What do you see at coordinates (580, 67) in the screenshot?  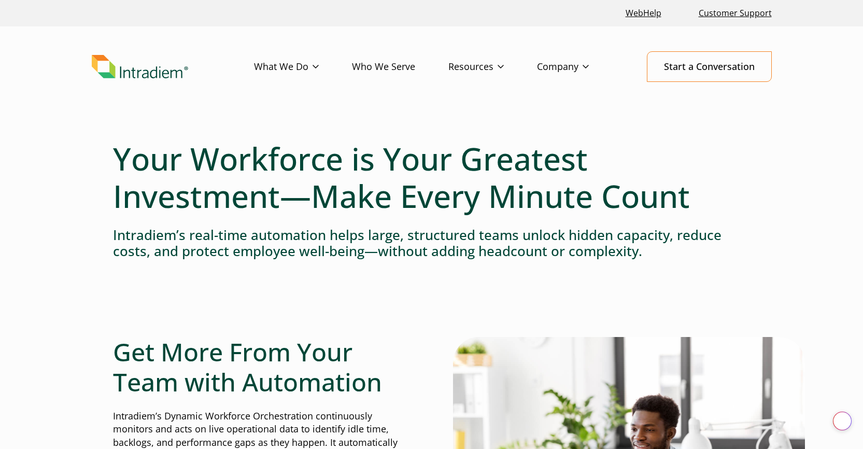 I see `a: Company` at bounding box center [580, 67].